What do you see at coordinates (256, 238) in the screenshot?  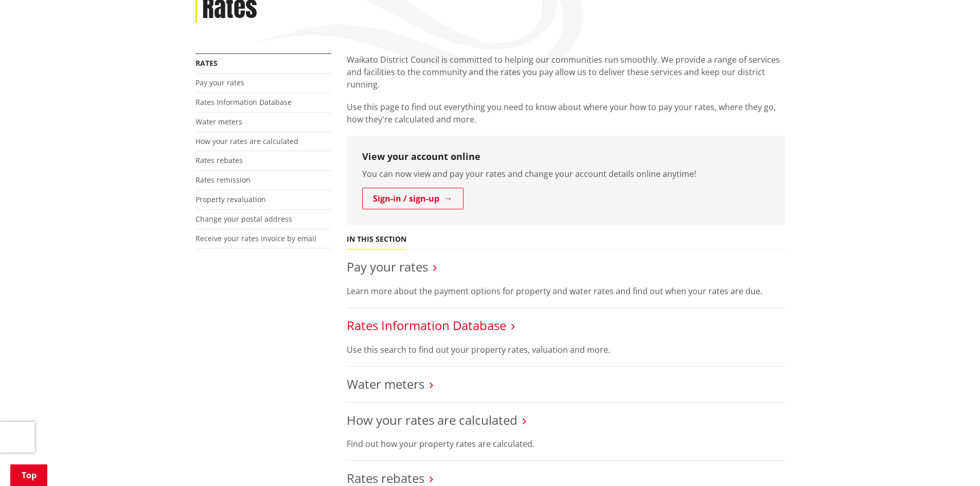 I see `a: Receive your rates invoice by email` at bounding box center [256, 238].